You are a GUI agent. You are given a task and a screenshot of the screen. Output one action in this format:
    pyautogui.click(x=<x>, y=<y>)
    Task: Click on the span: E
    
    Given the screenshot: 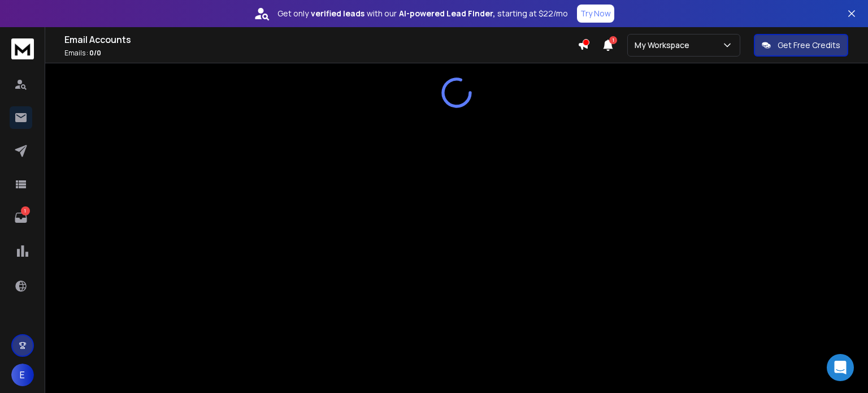 What is the action you would take?
    pyautogui.click(x=22, y=375)
    